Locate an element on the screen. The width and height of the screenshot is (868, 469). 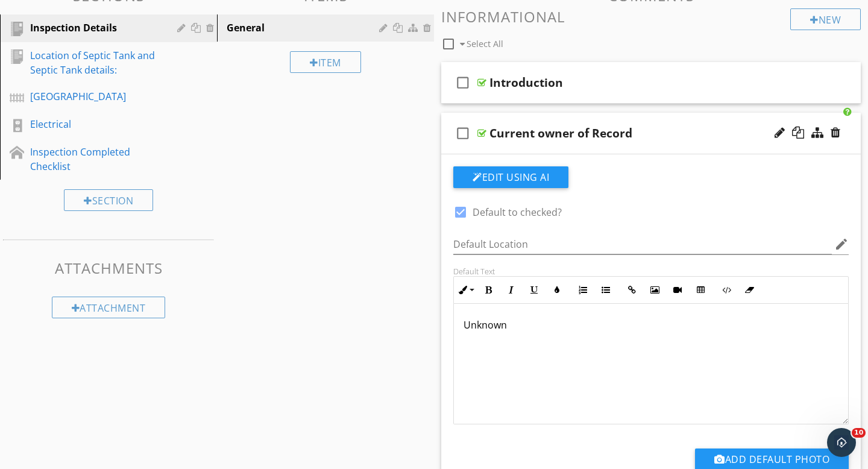
button: Insert Link (⌘K) is located at coordinates (632, 290).